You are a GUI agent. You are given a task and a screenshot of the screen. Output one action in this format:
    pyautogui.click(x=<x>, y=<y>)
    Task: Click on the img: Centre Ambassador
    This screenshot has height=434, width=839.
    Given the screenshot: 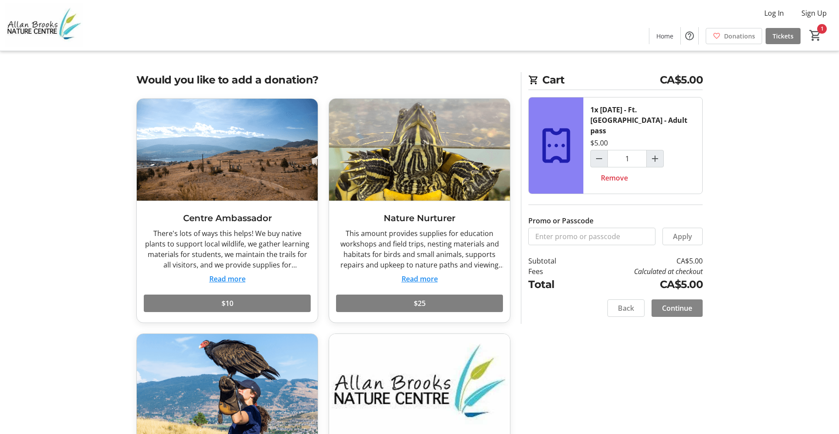 What is the action you would take?
    pyautogui.click(x=227, y=149)
    